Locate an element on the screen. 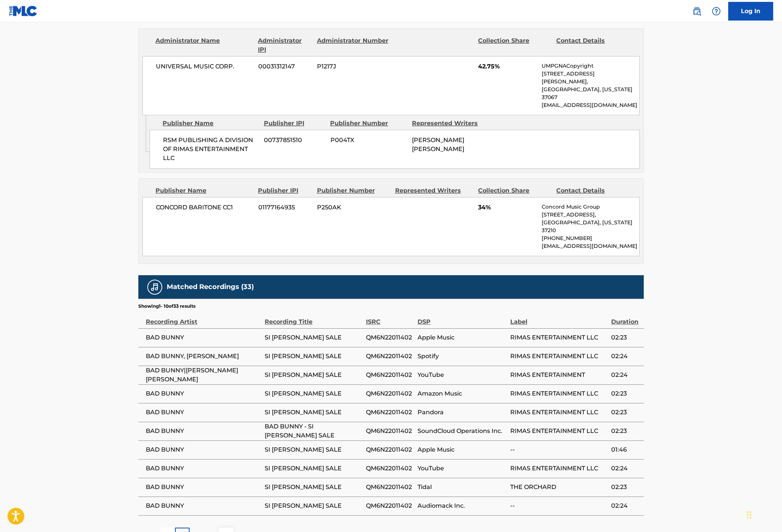 This screenshot has height=532, width=782. div: Recording Artist is located at coordinates (203, 318).